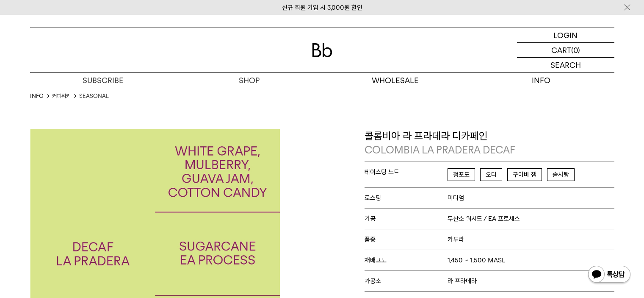 This screenshot has width=644, height=298. I want to click on span: 오디, so click(491, 175).